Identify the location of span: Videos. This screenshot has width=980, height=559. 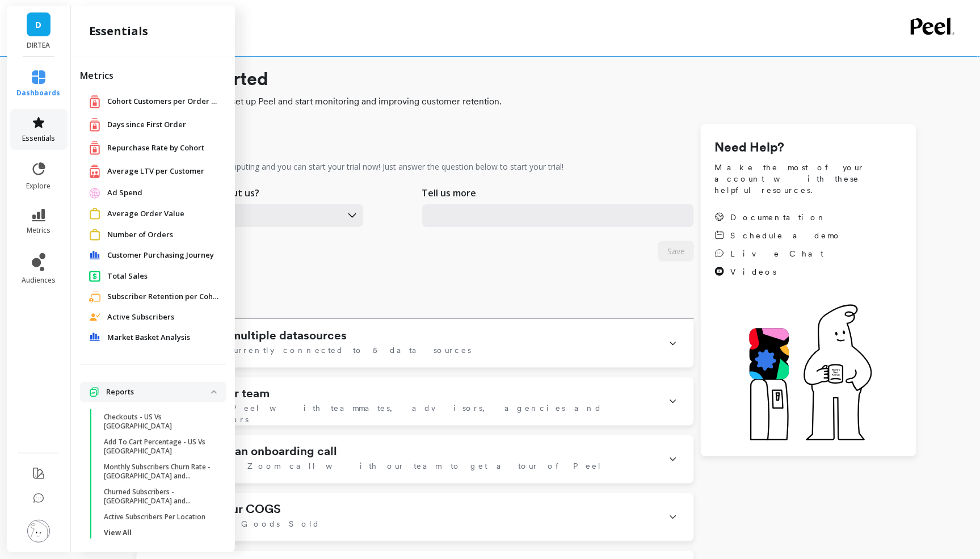
(753, 272).